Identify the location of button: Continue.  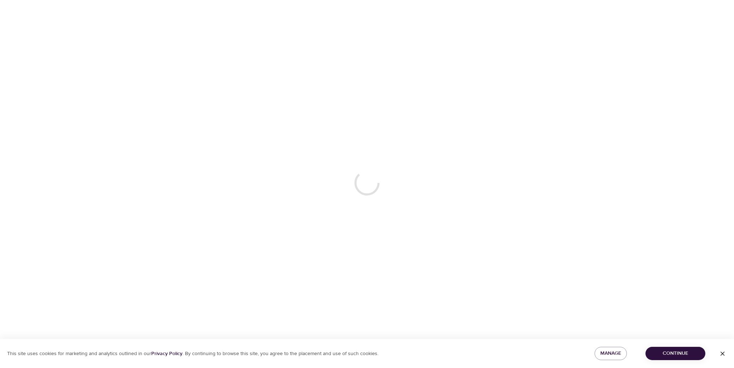
(675, 353).